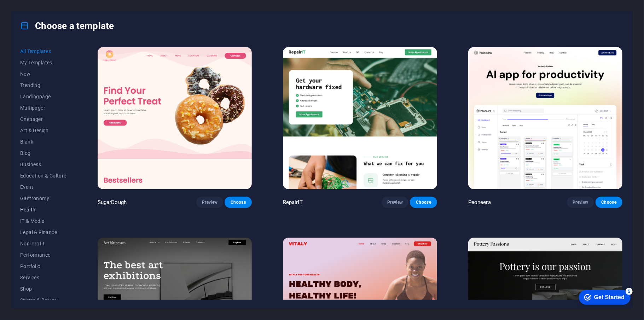 This screenshot has height=320, width=644. Describe the element at coordinates (43, 97) in the screenshot. I see `button: Landingpage` at that location.